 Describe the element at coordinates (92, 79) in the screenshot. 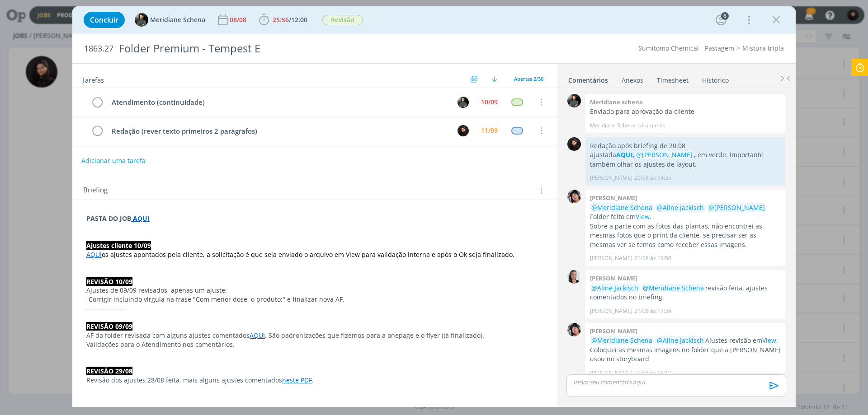

I see `span: Tarefas` at that location.